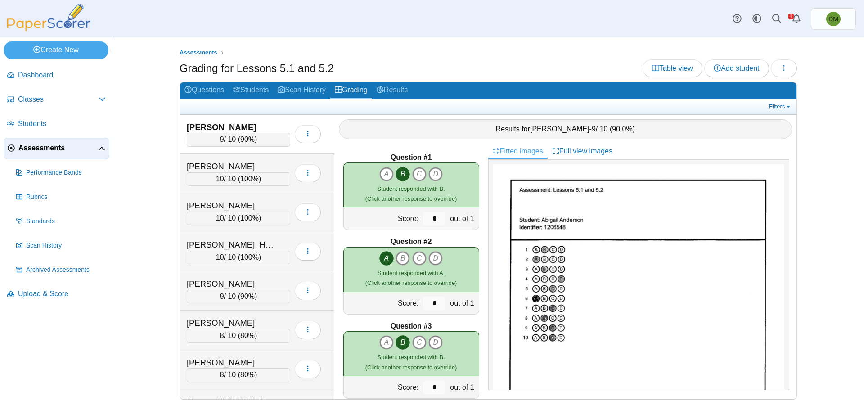  Describe the element at coordinates (622, 129) in the screenshot. I see `span: 90.0%` at that location.